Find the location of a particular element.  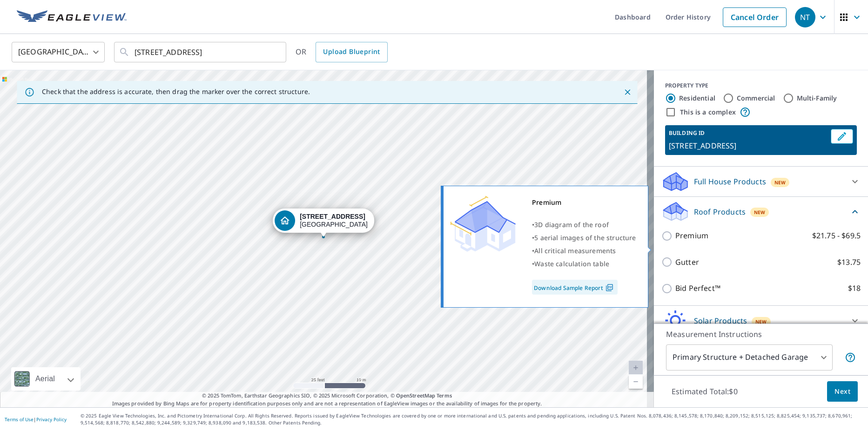

label: Multi-Family is located at coordinates (817, 98).